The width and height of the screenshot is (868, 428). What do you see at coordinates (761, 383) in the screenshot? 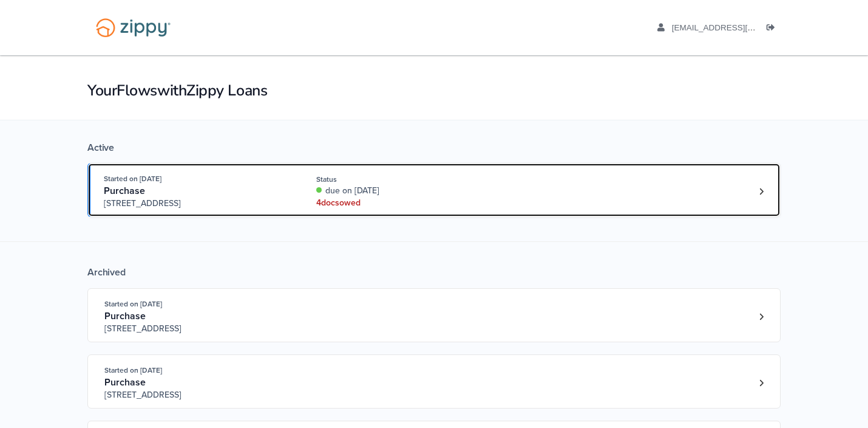
I see `a: Loan number 3488624` at bounding box center [761, 383].